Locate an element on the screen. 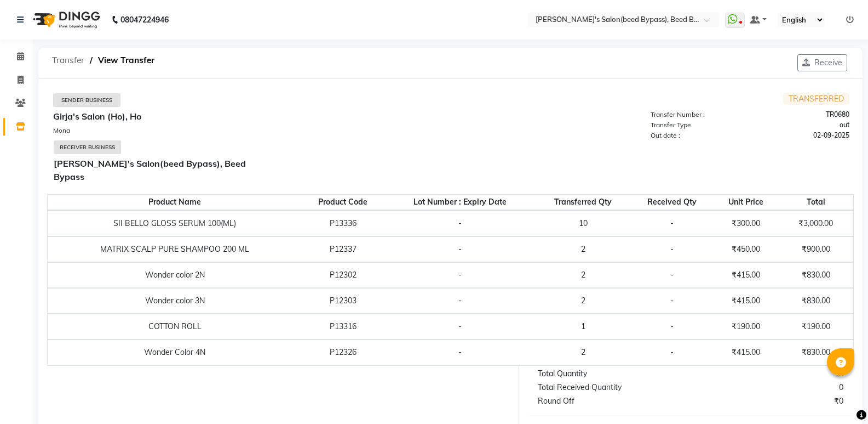 Image resolution: width=868 pixels, height=424 pixels. td: P12303 is located at coordinates (343, 300).